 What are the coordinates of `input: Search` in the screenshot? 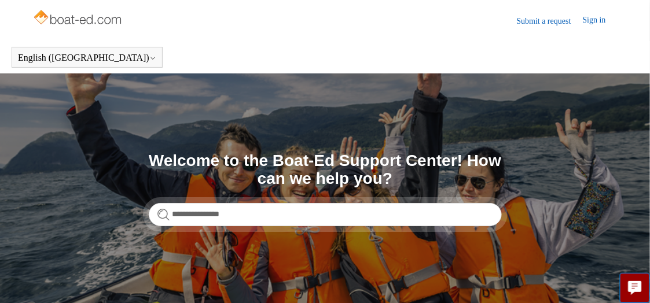 It's located at (325, 215).